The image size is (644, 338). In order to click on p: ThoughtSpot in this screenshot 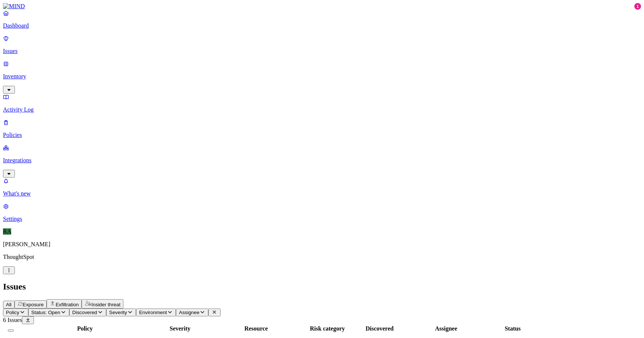, I will do `click(322, 257)`.